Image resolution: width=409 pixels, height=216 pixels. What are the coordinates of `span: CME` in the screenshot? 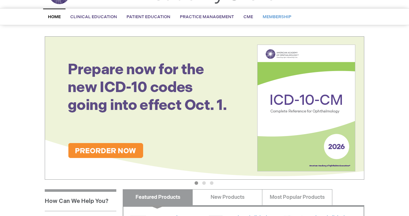 It's located at (248, 17).